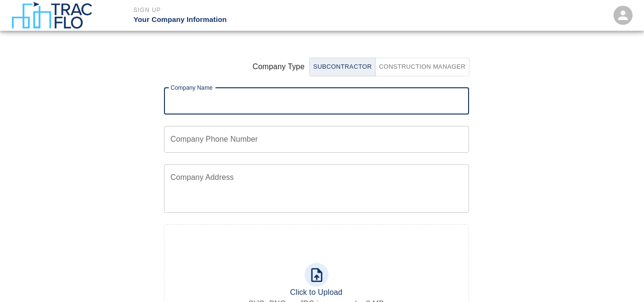  What do you see at coordinates (192, 87) in the screenshot?
I see `label: Company Name` at bounding box center [192, 87].